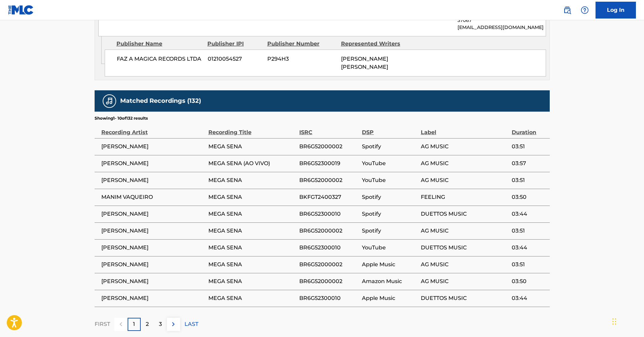 The width and height of the screenshot is (644, 337). Describe the element at coordinates (160, 324) in the screenshot. I see `p: 3` at that location.